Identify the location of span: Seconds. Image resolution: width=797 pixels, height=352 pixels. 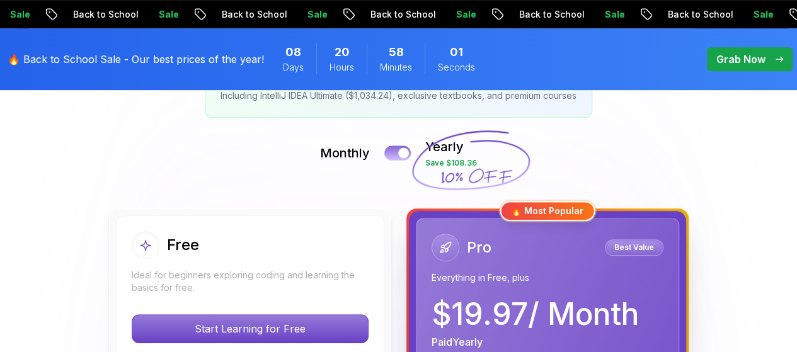
(456, 67).